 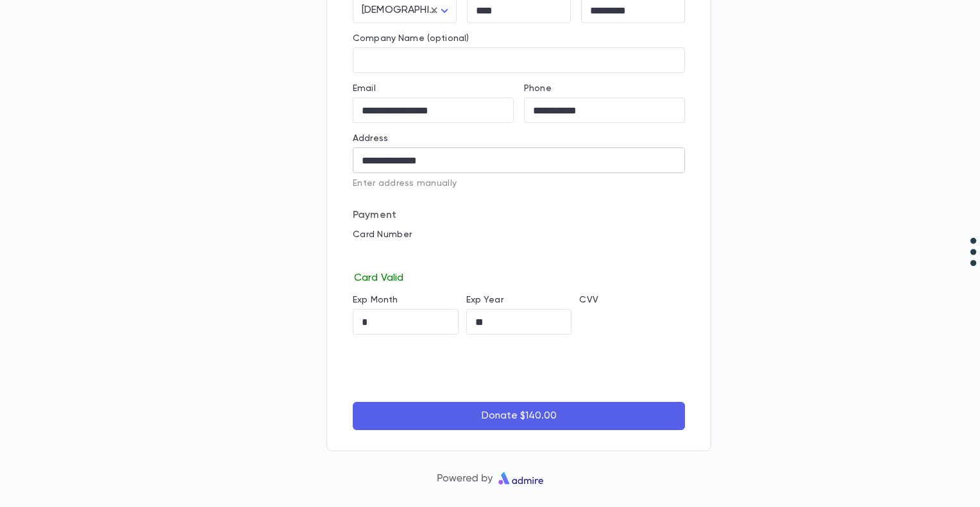 What do you see at coordinates (519, 235) in the screenshot?
I see `p: Card Number` at bounding box center [519, 235].